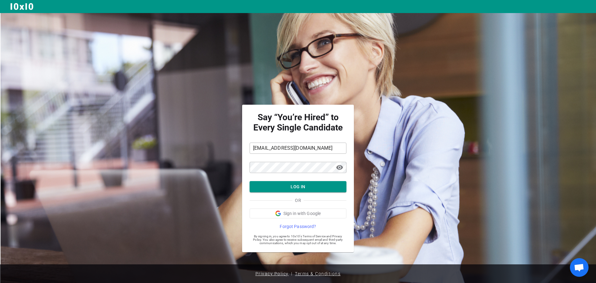 This screenshot has width=596, height=283. What do you see at coordinates (298, 226) in the screenshot?
I see `a: Forgot Password?` at bounding box center [298, 226].